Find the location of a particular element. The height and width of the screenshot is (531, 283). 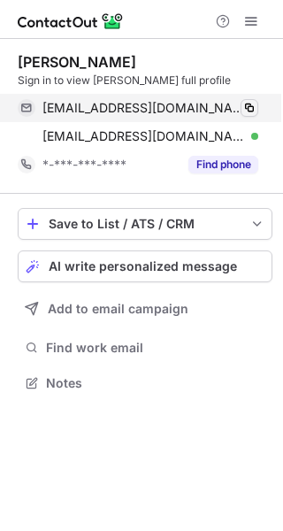

span: AI write personalized message is located at coordinates (142, 266).